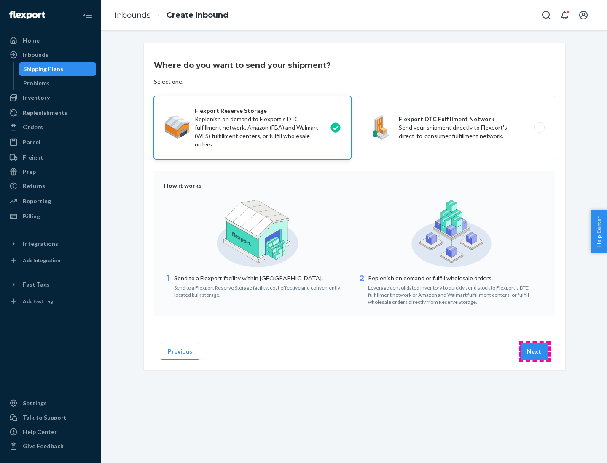  I want to click on h3: Where do you want to send your shipment?, so click(242, 65).